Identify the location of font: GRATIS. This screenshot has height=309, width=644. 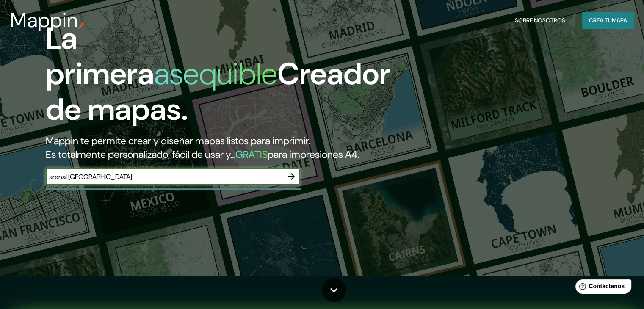
(252, 154).